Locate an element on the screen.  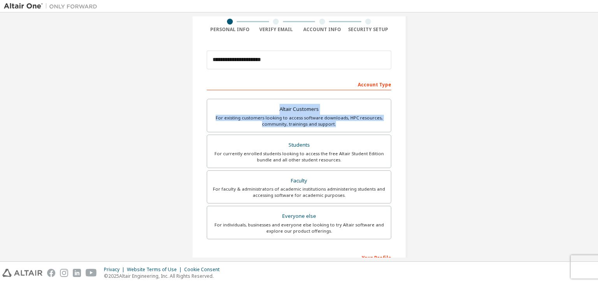
div: Security Setup is located at coordinates (368, 30).